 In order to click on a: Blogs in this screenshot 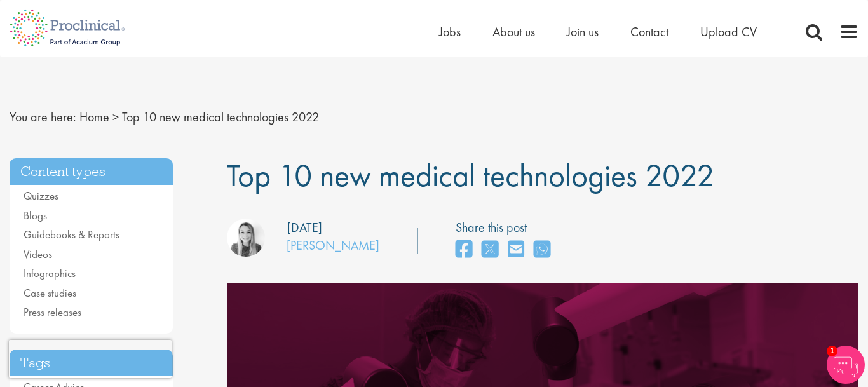, I will do `click(35, 216)`.